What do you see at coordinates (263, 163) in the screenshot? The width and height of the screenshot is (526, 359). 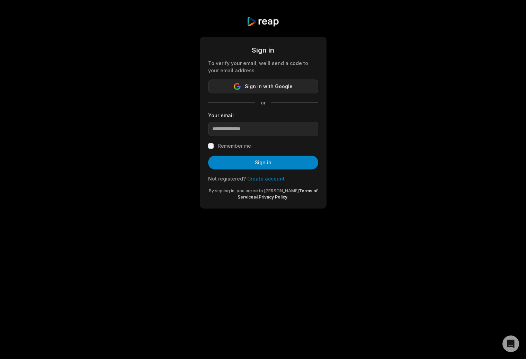 I see `button: Sign in` at bounding box center [263, 163].